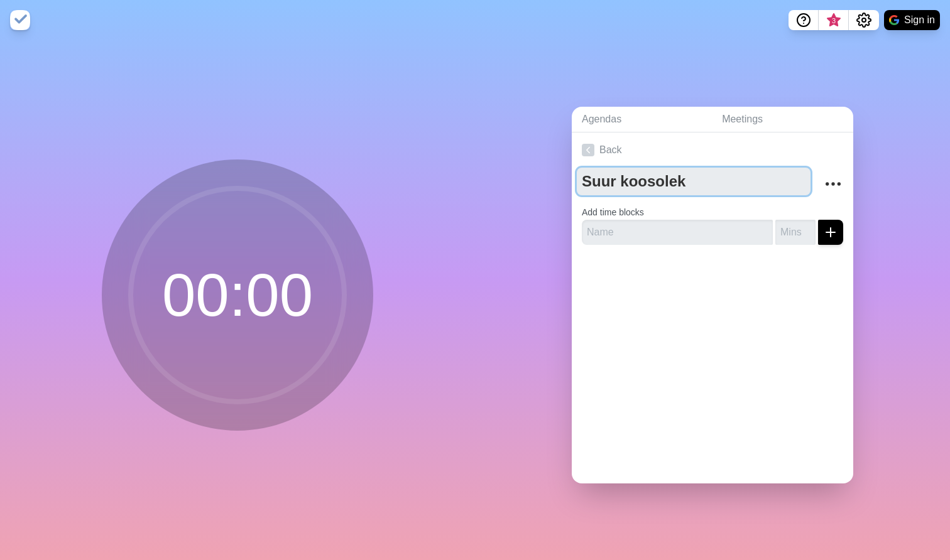  What do you see at coordinates (20, 20) in the screenshot?
I see `img: timeblocks logo` at bounding box center [20, 20].